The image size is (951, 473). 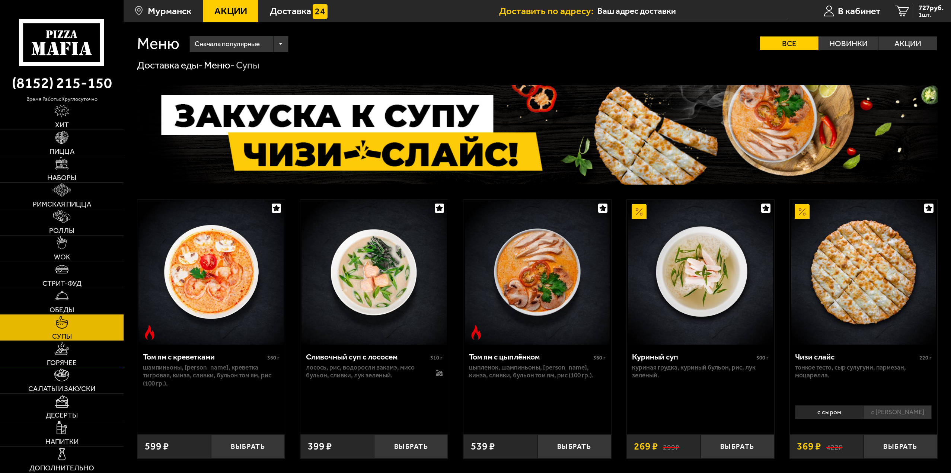 What do you see at coordinates (809, 446) in the screenshot?
I see `span: 369 ₽` at bounding box center [809, 446].